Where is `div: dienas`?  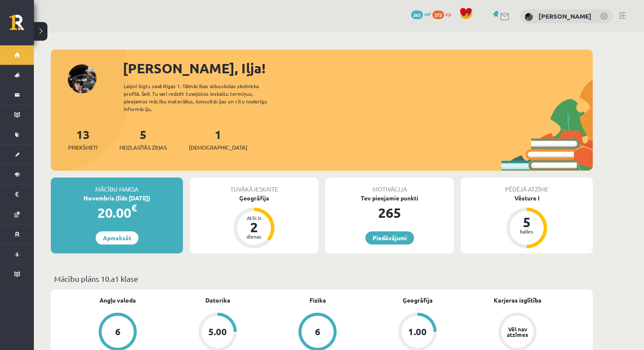 div: dienas is located at coordinates (254, 236).